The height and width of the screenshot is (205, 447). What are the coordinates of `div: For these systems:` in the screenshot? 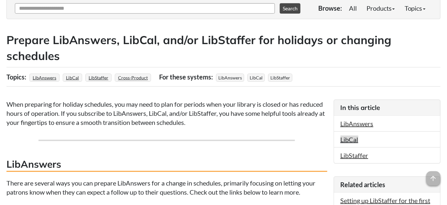 It's located at (187, 77).